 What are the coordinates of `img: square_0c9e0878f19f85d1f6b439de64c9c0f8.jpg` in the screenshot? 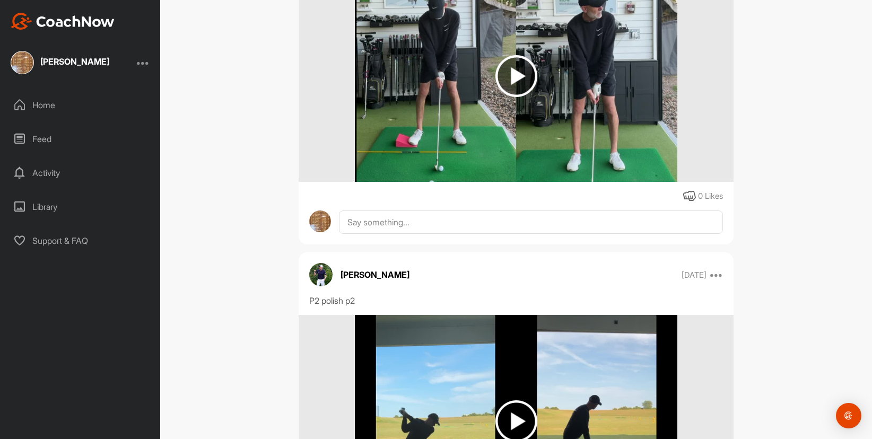 It's located at (22, 63).